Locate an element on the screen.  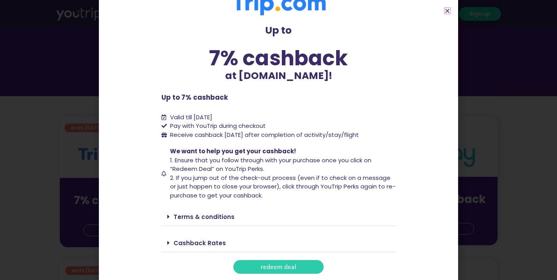
div: Cashback Rates is located at coordinates (279, 243).